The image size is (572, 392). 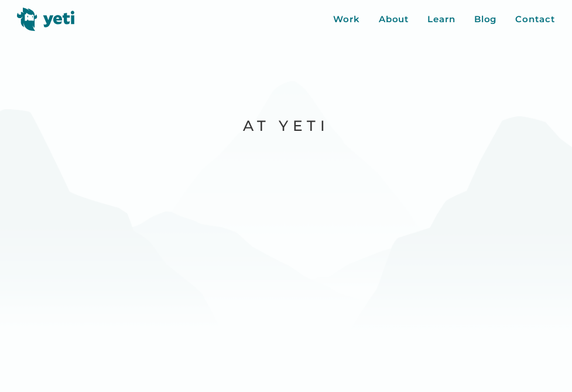 What do you see at coordinates (286, 126) in the screenshot?
I see `p: At Yeti` at bounding box center [286, 126].